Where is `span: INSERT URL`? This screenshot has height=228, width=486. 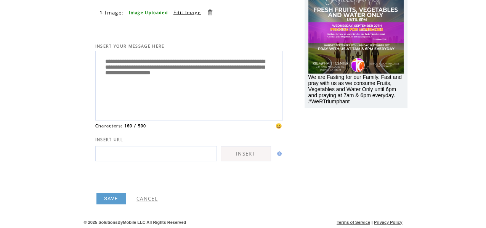 span: INSERT URL is located at coordinates (109, 140).